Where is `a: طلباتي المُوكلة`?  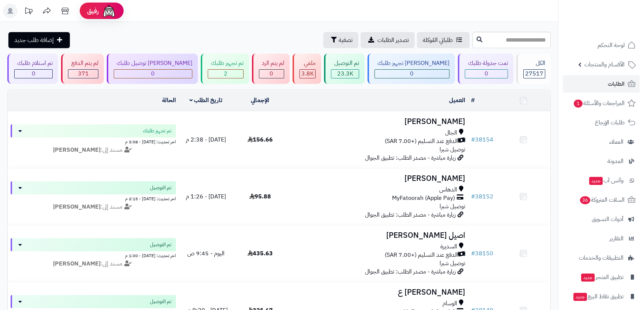
a: طلباتي المُوكلة is located at coordinates (443, 41).